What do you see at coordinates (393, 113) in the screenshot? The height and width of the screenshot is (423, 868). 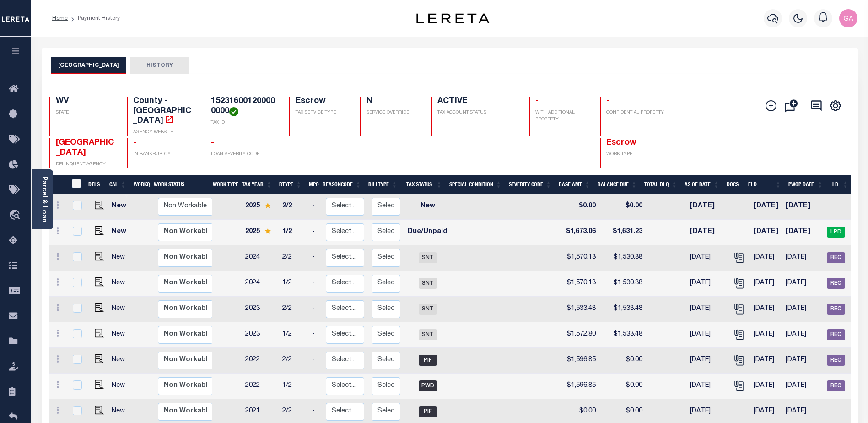 I see `p: SERVICE OVERRIDE` at bounding box center [393, 113].